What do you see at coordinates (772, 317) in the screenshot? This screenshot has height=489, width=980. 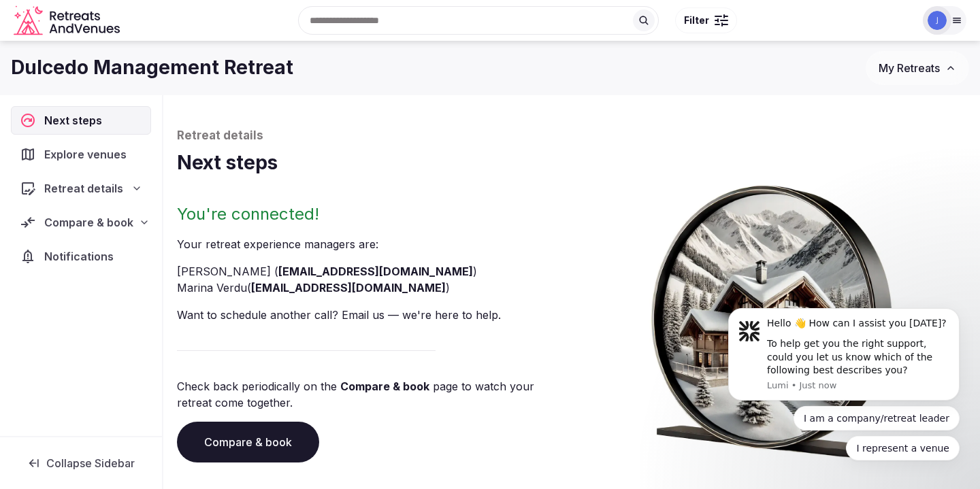 I see `img: Winter chalet retreat in picture frame` at bounding box center [772, 317].